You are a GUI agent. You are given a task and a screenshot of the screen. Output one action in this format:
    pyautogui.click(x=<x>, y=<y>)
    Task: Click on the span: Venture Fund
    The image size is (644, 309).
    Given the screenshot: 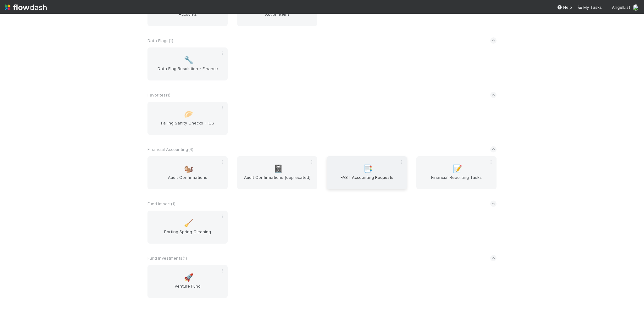 What is the action you would take?
    pyautogui.click(x=187, y=289)
    